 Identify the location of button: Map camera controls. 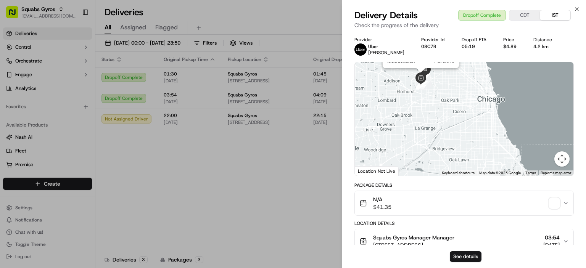
(562, 159).